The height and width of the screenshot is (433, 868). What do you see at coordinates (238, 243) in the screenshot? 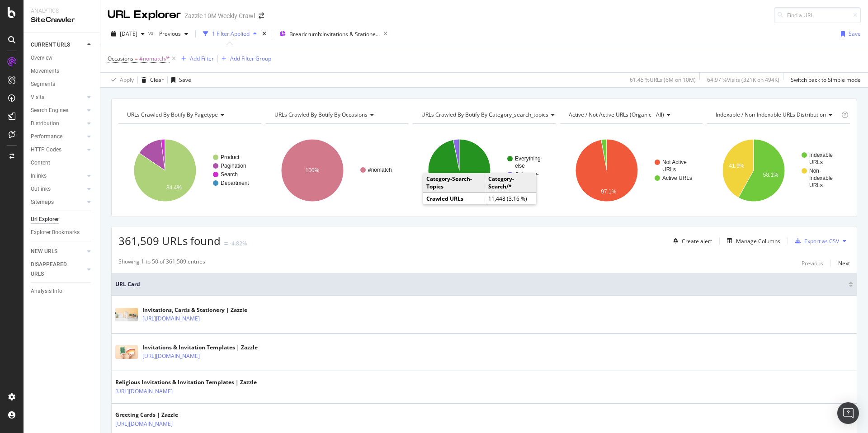
I see `div: -4.82%` at bounding box center [238, 243].